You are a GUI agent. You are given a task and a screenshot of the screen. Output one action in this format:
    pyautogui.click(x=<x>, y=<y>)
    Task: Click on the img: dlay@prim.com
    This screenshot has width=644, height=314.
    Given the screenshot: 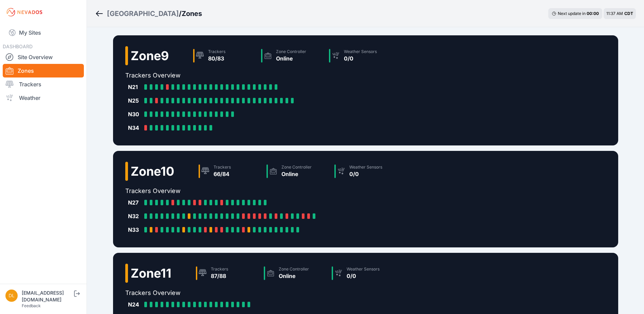 What is the action you would take?
    pyautogui.click(x=12, y=296)
    